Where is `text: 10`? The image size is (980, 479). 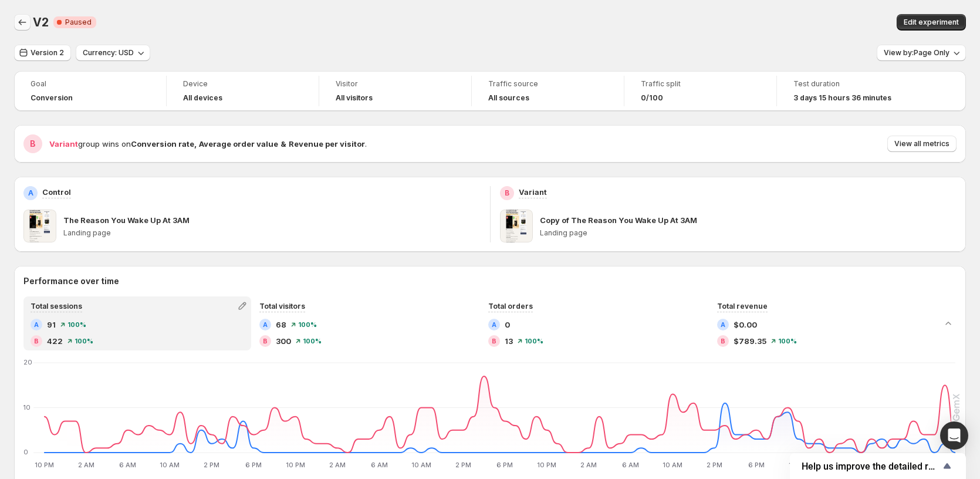
text: 10 is located at coordinates (27, 407).